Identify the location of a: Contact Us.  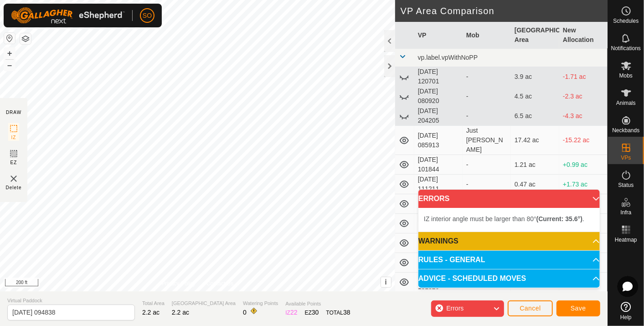
(220, 284).